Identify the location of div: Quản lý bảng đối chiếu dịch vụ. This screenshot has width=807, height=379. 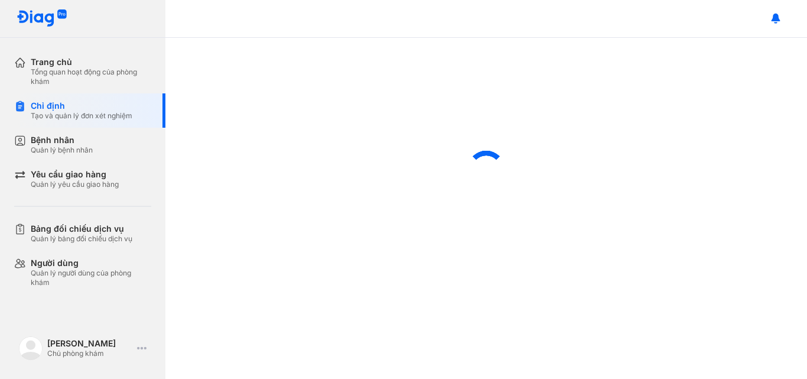
(82, 239).